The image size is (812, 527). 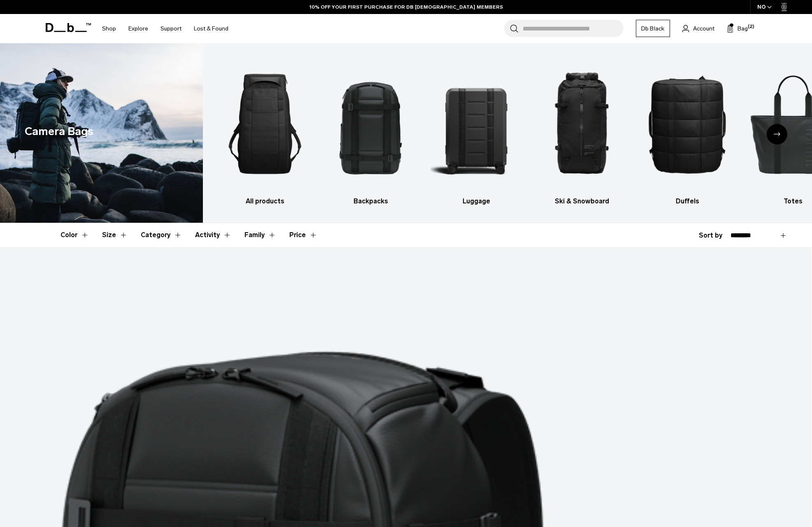 I want to click on a: Lost & Found, so click(x=211, y=28).